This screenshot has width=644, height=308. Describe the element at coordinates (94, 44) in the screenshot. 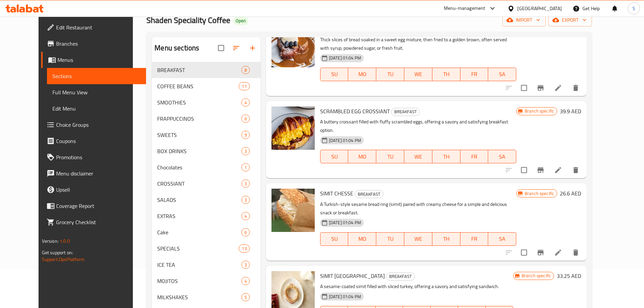

I see `a: Branches` at that location.